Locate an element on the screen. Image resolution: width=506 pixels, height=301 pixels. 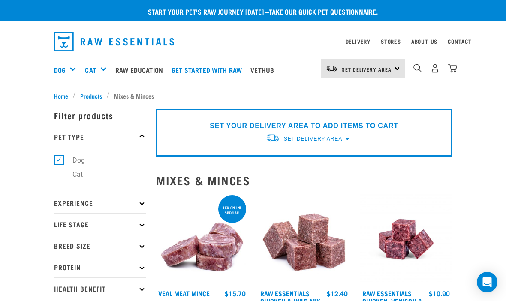
p: Life Stage is located at coordinates (100, 224).